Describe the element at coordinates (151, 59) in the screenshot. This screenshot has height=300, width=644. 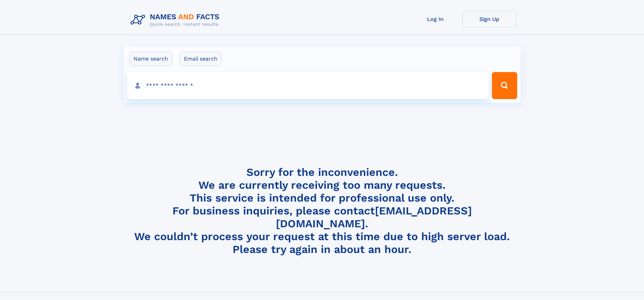
I see `label: Name search` at that location.